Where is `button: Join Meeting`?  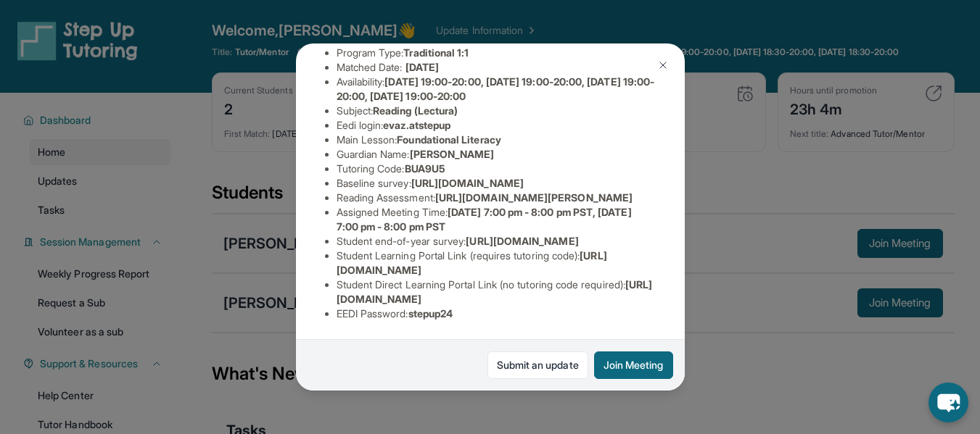
button: Join Meeting is located at coordinates (633, 366).